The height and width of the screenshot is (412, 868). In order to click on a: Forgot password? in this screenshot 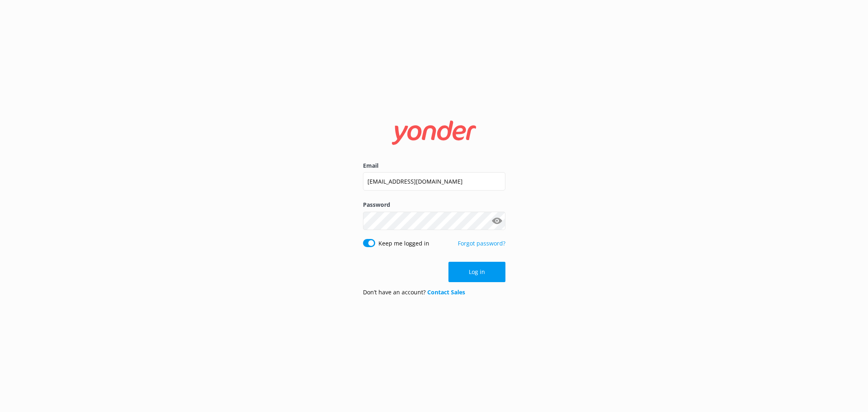, I will do `click(481, 243)`.